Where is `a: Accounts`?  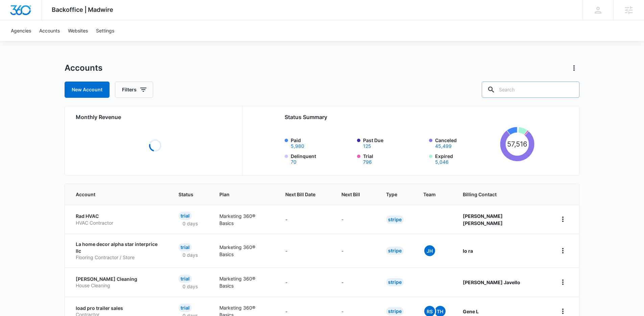 a: Accounts is located at coordinates (49, 30).